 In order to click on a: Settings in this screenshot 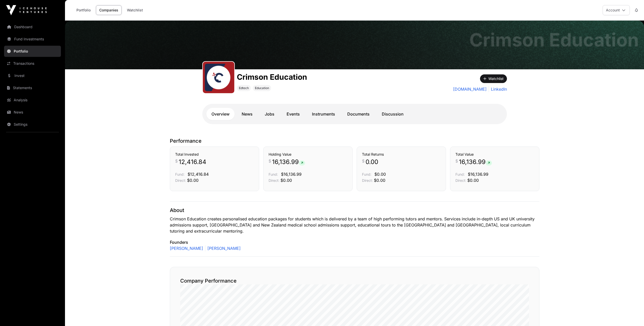, I will do `click(32, 124)`.